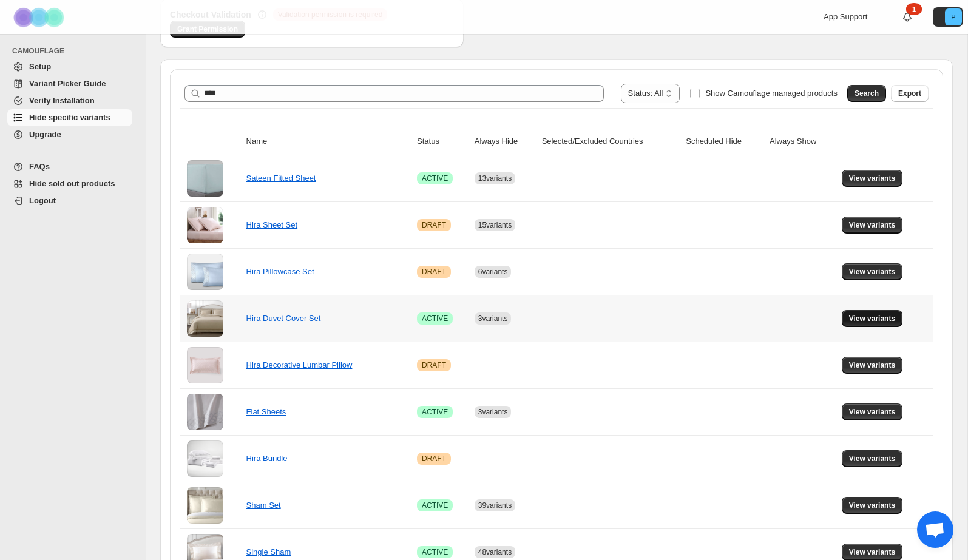  Describe the element at coordinates (867, 93) in the screenshot. I see `span: Search` at that location.